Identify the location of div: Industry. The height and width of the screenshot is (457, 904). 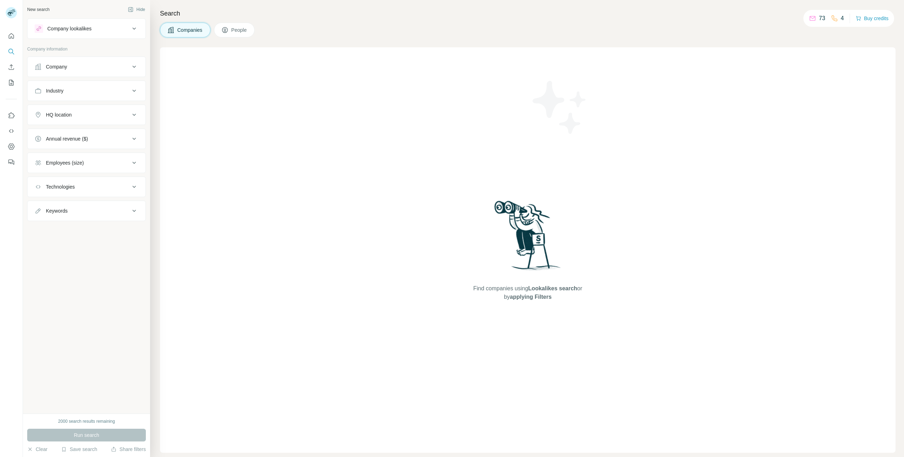
(55, 91).